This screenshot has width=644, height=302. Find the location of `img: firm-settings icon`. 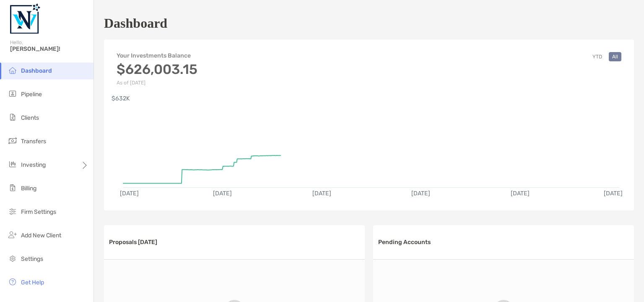

img: firm-settings icon is located at coordinates (13, 211).